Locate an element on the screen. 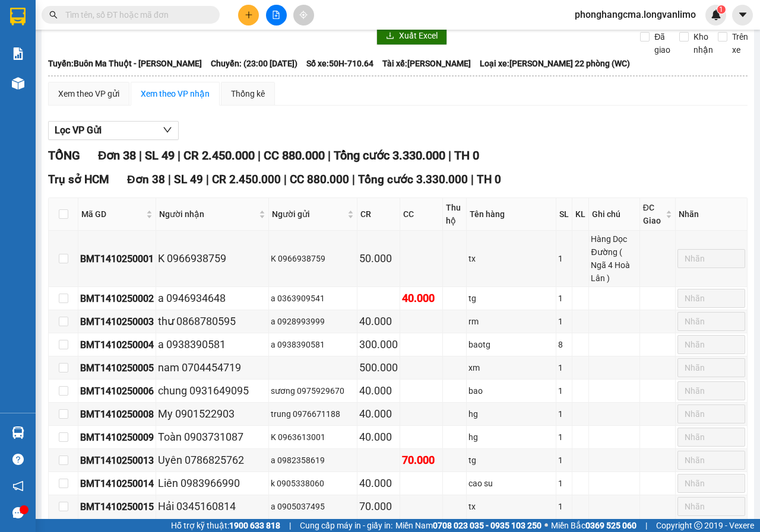  td: BMT1410250001 is located at coordinates (117, 258).